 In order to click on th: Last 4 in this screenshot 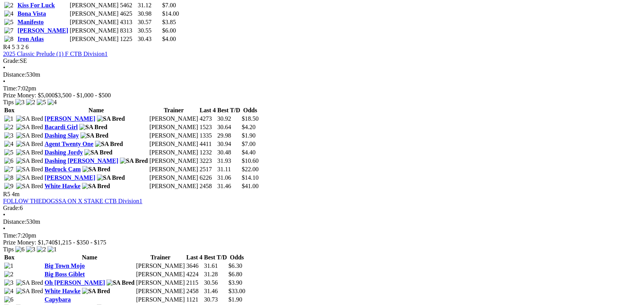, I will do `click(208, 110)`.